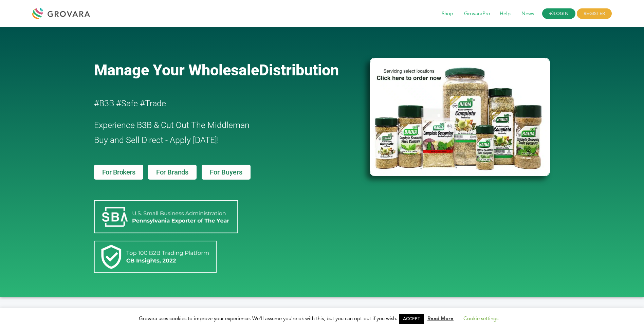 This screenshot has height=330, width=644. Describe the element at coordinates (441, 318) in the screenshot. I see `a: Read More` at that location.